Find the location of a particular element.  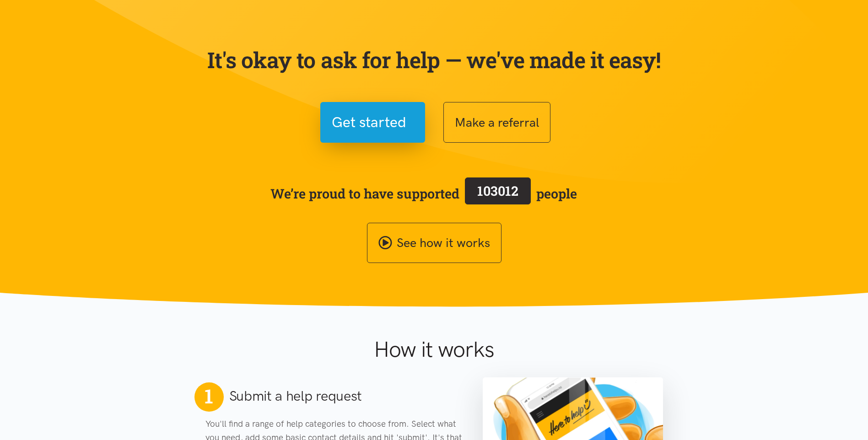

span: Get started is located at coordinates (369, 122).